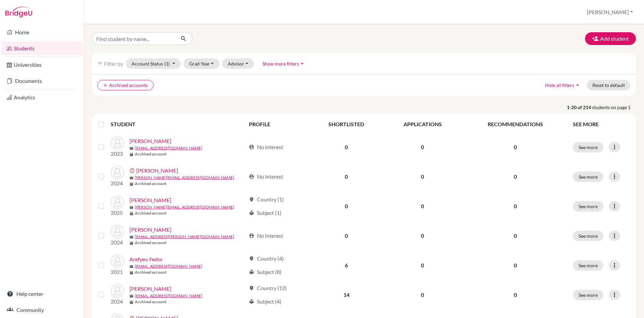  Describe the element at coordinates (613, 107) in the screenshot. I see `span: students on page 1` at that location.